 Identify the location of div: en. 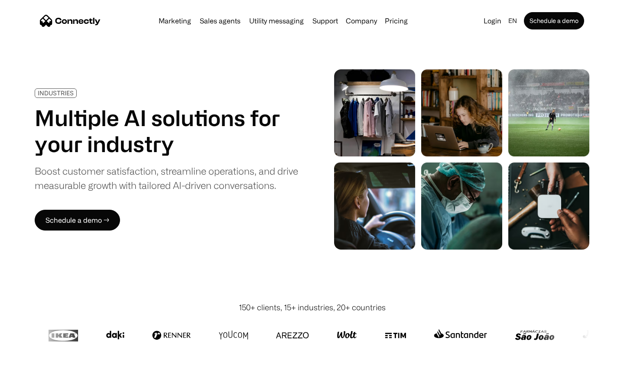
(513, 21).